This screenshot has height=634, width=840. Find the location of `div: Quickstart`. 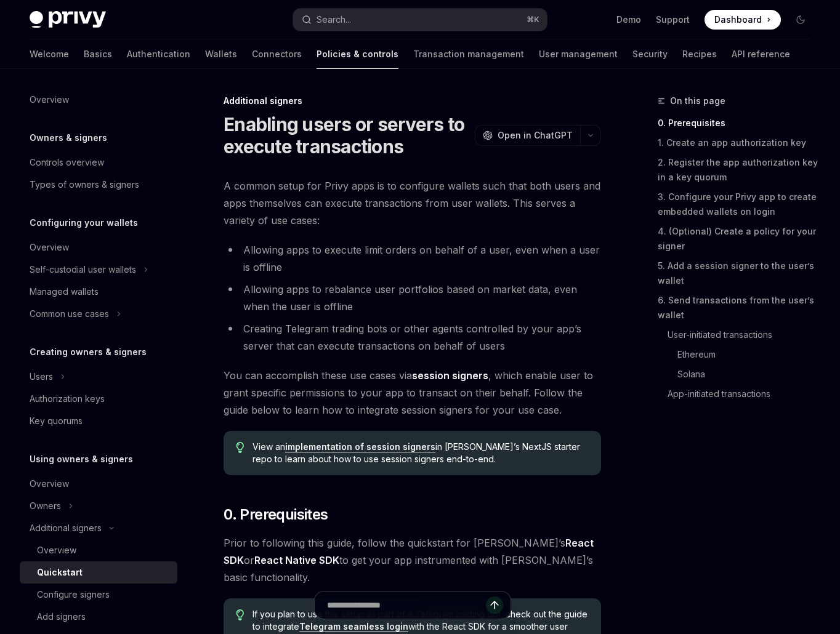

div: Quickstart is located at coordinates (60, 573).